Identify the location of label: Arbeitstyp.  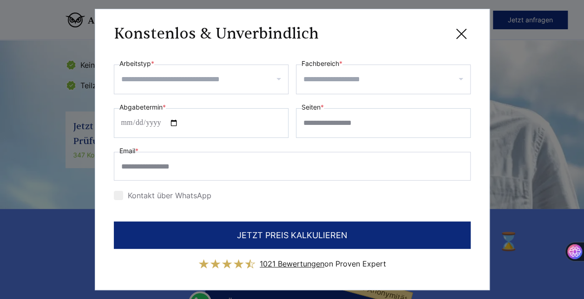
(137, 64).